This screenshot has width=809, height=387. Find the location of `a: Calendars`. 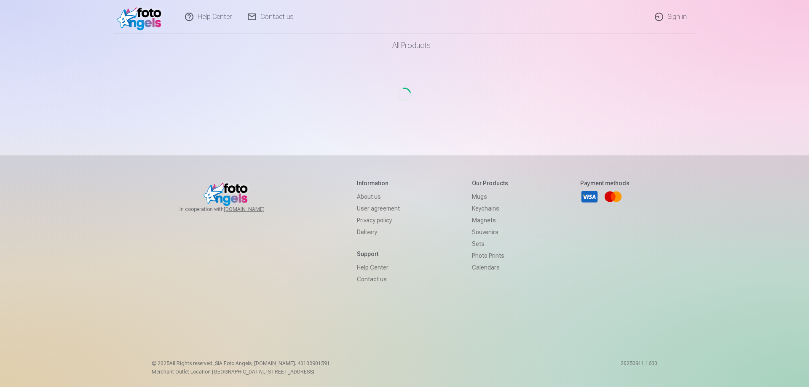

a: Calendars is located at coordinates (490, 267).